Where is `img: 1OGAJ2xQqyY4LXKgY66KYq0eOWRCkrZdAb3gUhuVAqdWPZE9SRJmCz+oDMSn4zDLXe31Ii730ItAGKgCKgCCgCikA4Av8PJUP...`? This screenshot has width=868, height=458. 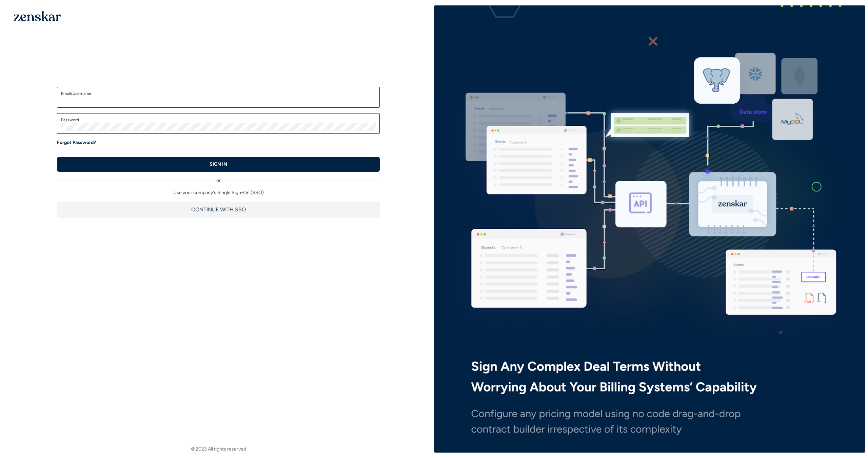 img: 1OGAJ2xQqyY4LXKgY66KYq0eOWRCkrZdAb3gUhuVAqdWPZE9SRJmCz+oDMSn4zDLXe31Ii730ItAGKgCKgCCgCikA4Av8PJUP... is located at coordinates (38, 16).